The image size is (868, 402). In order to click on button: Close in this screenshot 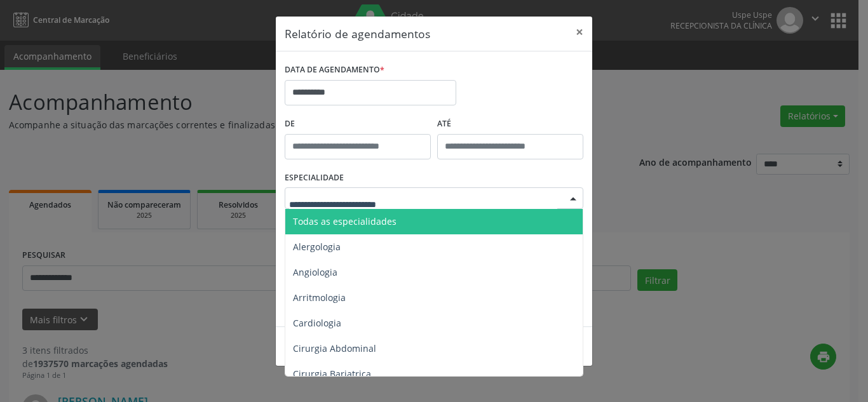, I will do `click(580, 32)`.